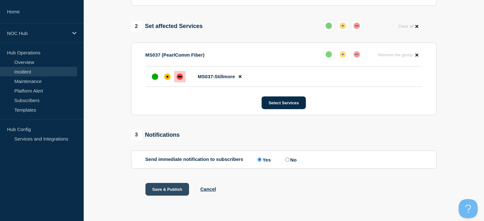  What do you see at coordinates (290, 159) in the screenshot?
I see `label: No` at bounding box center [290, 159].